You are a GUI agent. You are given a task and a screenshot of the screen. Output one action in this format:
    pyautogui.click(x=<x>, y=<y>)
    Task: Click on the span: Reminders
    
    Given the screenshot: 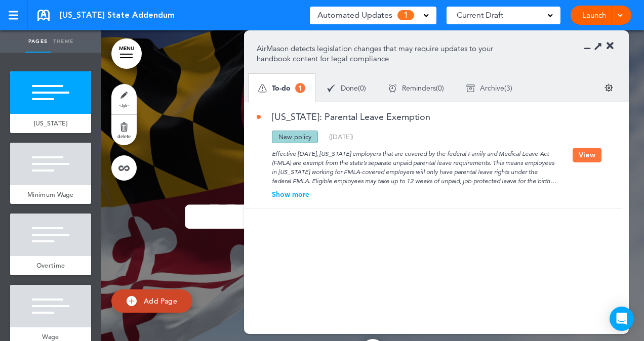 What is the action you would take?
    pyautogui.click(x=419, y=88)
    